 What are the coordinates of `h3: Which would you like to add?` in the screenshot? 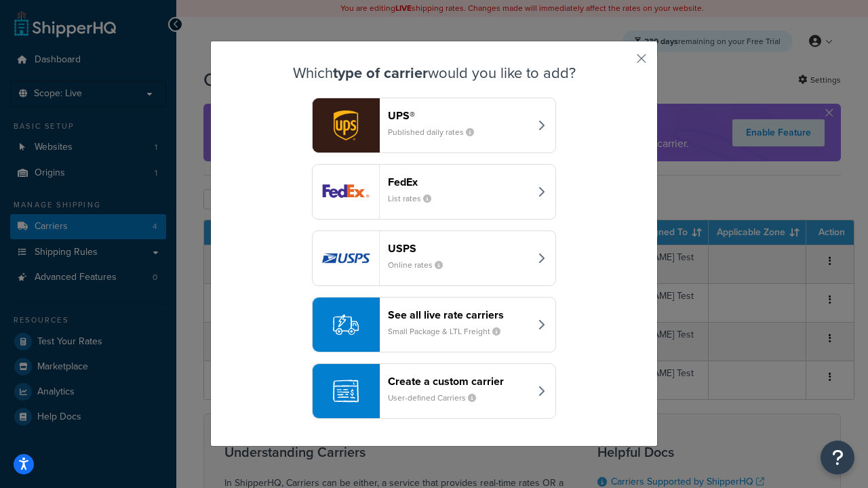 It's located at (434, 73).